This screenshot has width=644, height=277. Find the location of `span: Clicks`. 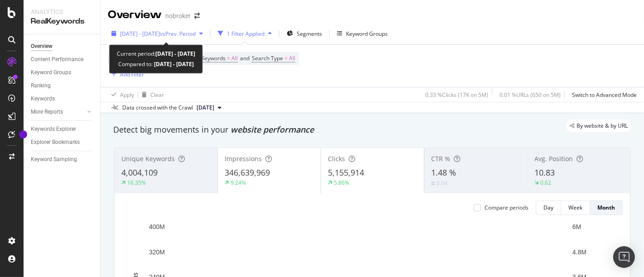

span: Clicks is located at coordinates (337, 158).